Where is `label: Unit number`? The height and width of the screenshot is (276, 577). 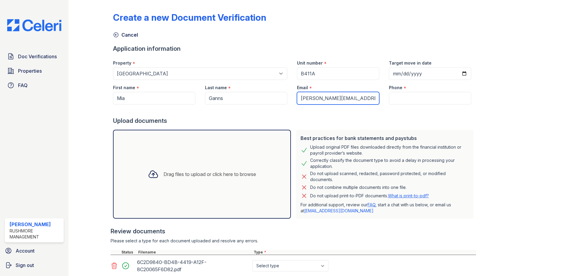
label: Unit number is located at coordinates (310, 63).